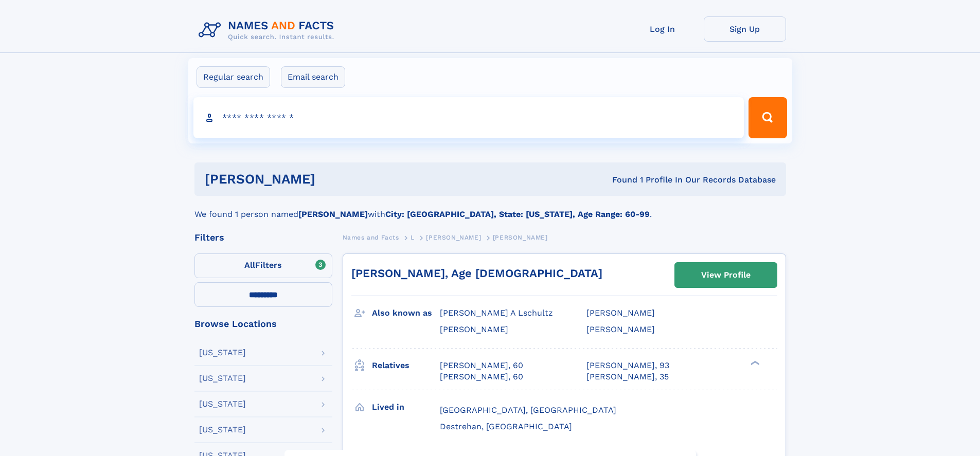  I want to click on label: Regular search, so click(233, 77).